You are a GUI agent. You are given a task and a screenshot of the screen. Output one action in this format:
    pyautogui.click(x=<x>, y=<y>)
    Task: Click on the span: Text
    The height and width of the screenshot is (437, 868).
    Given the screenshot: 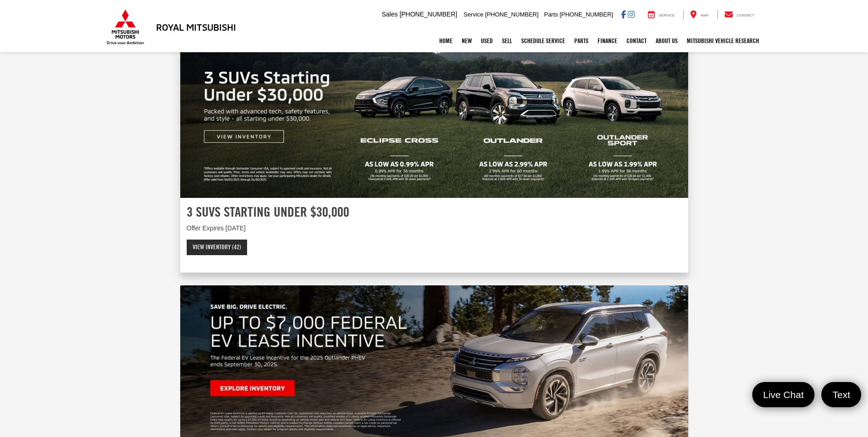 What is the action you would take?
    pyautogui.click(x=841, y=394)
    